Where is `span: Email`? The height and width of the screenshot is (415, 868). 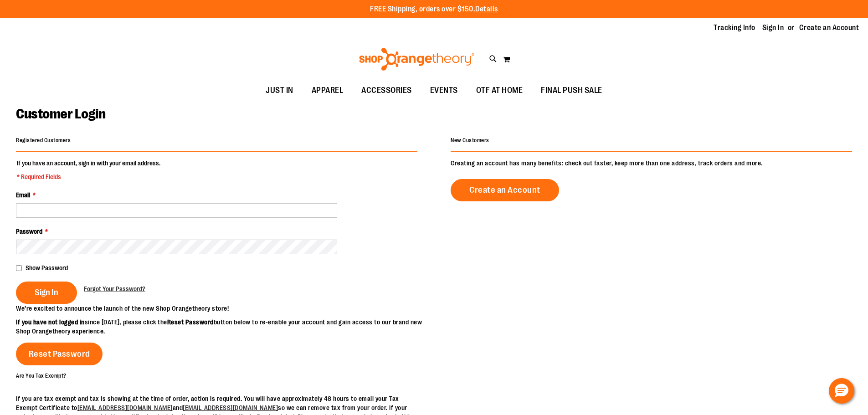
span: Email is located at coordinates (23, 195).